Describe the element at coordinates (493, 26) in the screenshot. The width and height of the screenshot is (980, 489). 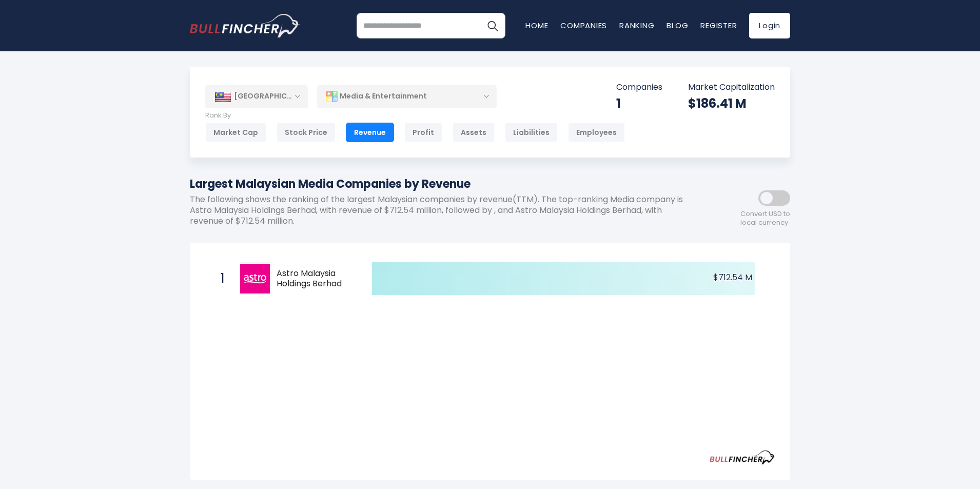
I see `button: Search` at that location.